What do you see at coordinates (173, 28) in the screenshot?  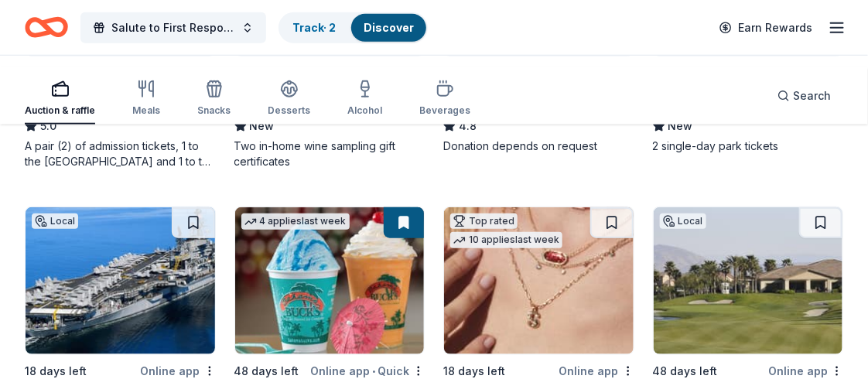 I see `span: Salute to First Responders` at bounding box center [173, 28].